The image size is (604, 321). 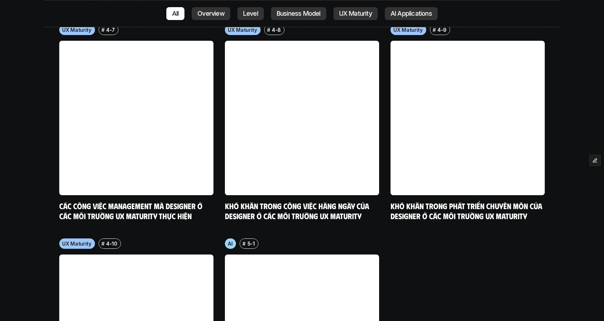 What do you see at coordinates (299, 14) in the screenshot?
I see `p: Business Model` at bounding box center [299, 14].